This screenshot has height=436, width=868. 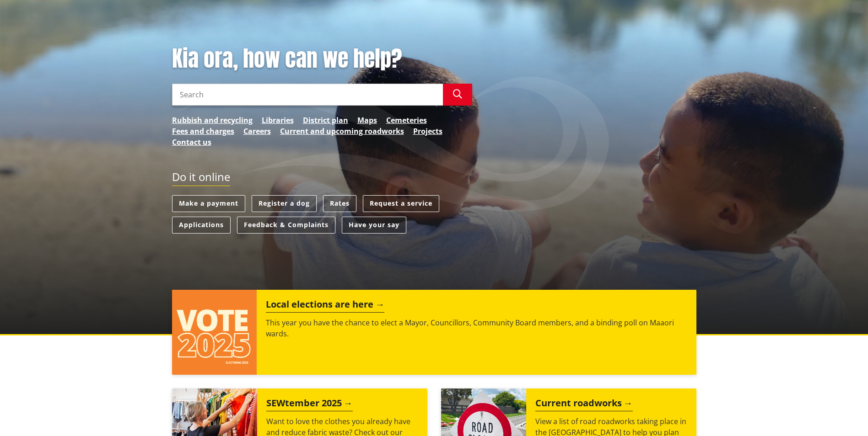 What do you see at coordinates (201, 178) in the screenshot?
I see `h2: Do it online` at bounding box center [201, 178].